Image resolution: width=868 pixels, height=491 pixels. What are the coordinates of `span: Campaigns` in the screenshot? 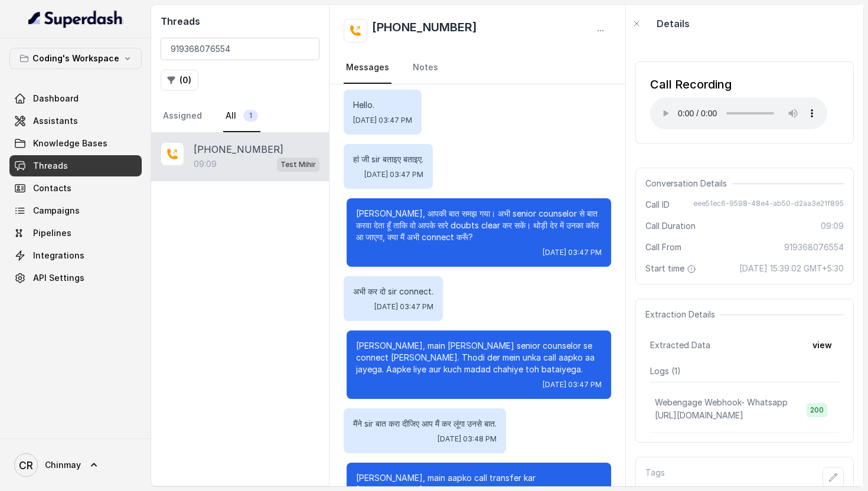 It's located at (56, 210).